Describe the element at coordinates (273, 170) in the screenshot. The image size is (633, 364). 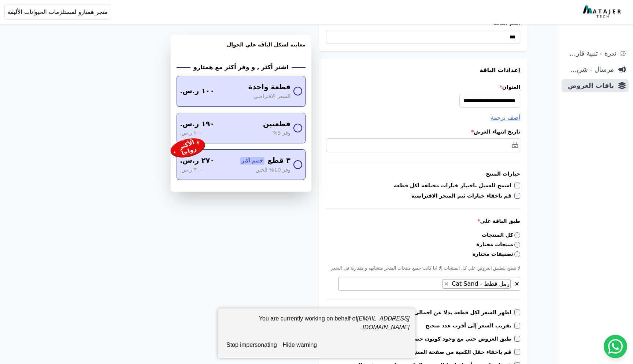
I see `span: وفر 10% الحين` at that location.